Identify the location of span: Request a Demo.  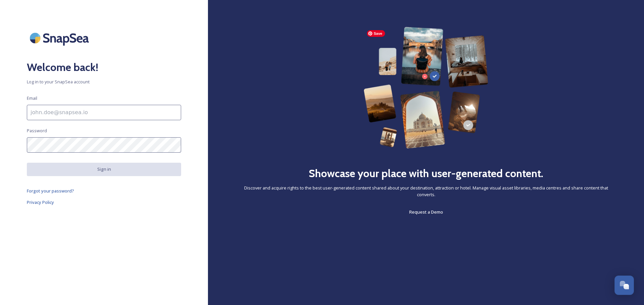
(426, 212).